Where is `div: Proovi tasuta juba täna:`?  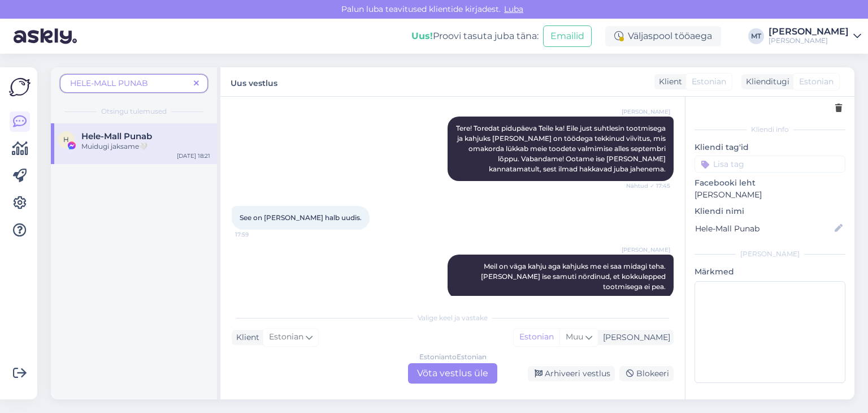
div: Proovi tasuta juba täna: is located at coordinates (475, 36).